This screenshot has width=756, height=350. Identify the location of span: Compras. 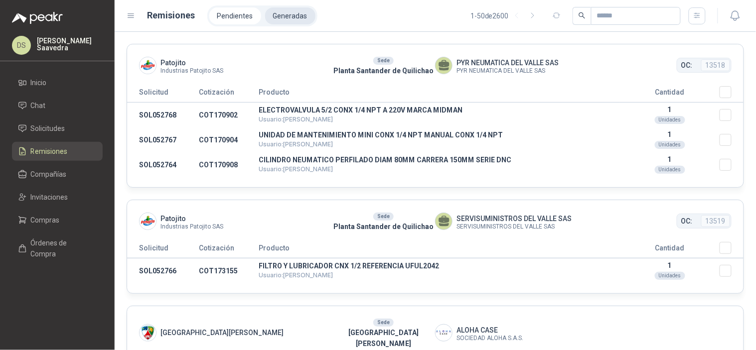
(45, 220).